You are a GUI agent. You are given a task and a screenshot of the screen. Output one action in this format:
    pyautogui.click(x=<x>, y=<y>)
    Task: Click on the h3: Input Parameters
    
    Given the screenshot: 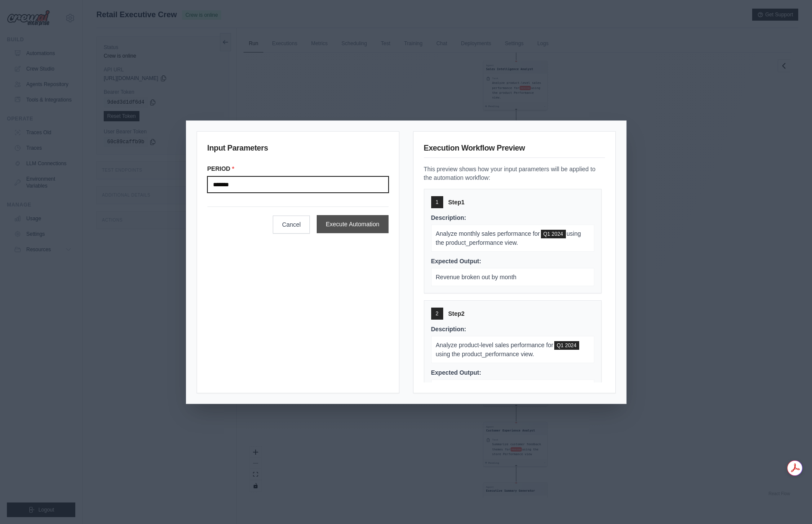 What is the action you would take?
    pyautogui.click(x=298, y=150)
    